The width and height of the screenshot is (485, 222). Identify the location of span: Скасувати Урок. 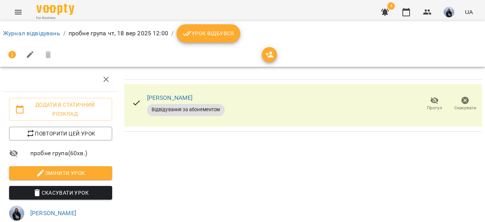
(61, 192).